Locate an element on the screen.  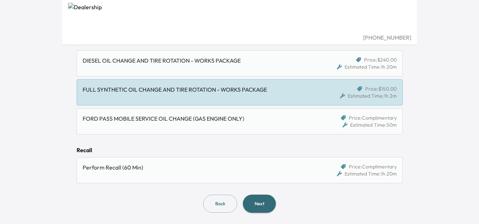
div: Recall is located at coordinates (240, 150).